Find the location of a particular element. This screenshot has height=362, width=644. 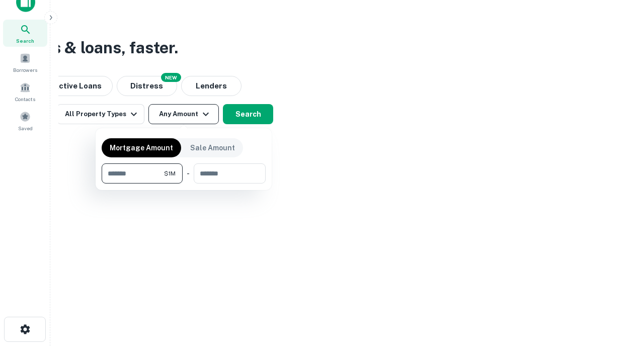

p: Mortgage Amount is located at coordinates (141, 148).